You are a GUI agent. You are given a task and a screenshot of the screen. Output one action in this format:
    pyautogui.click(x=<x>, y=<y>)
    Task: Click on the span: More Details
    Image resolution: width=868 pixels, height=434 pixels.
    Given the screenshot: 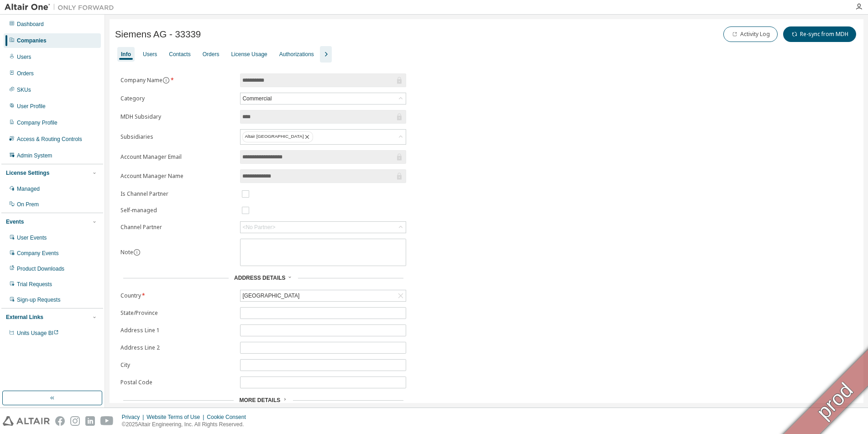 What is the action you would take?
    pyautogui.click(x=260, y=400)
    